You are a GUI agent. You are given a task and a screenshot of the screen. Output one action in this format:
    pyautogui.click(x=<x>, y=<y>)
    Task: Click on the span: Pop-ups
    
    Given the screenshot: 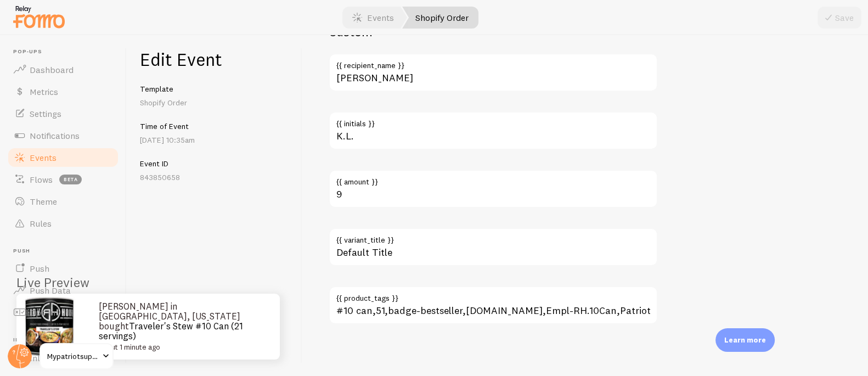 What is the action you would take?
    pyautogui.click(x=66, y=51)
    